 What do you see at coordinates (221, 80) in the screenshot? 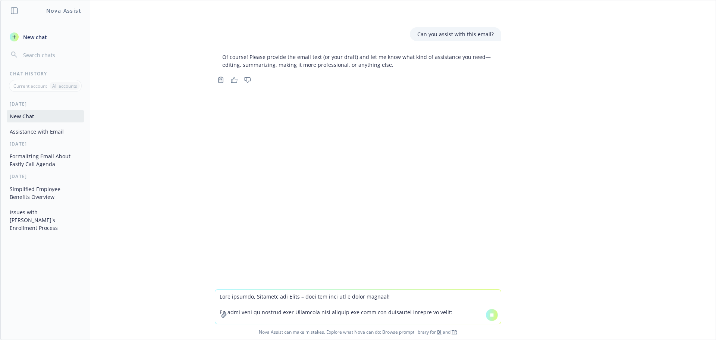
I see `svg: Copy to clipboard` at bounding box center [221, 80].